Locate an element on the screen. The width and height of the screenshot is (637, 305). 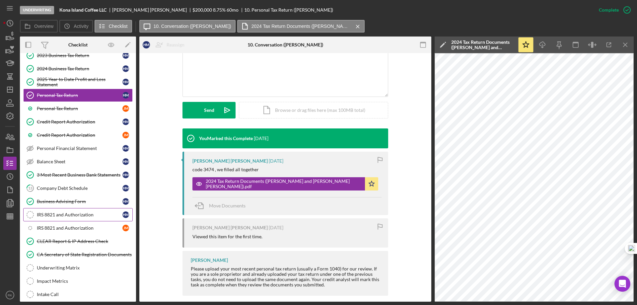
span: Move Documents is located at coordinates (227, 206).